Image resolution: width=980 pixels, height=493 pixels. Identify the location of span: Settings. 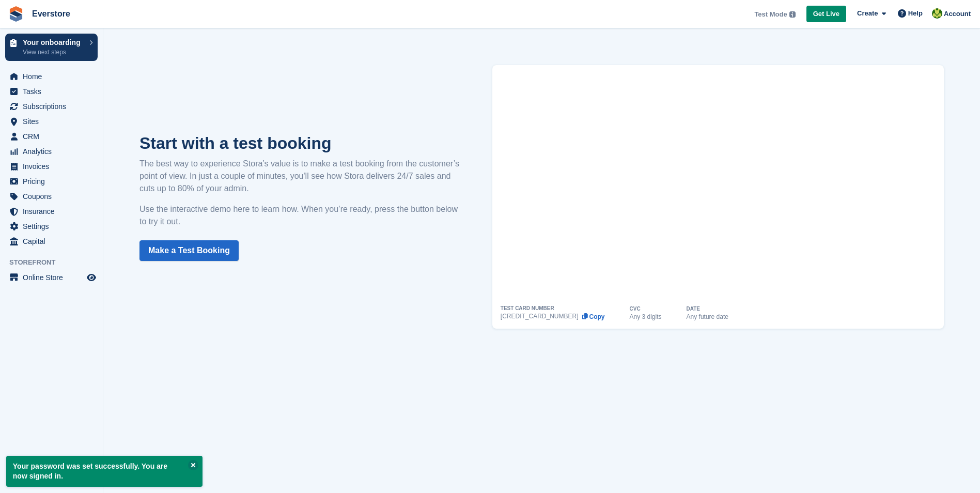
(54, 226).